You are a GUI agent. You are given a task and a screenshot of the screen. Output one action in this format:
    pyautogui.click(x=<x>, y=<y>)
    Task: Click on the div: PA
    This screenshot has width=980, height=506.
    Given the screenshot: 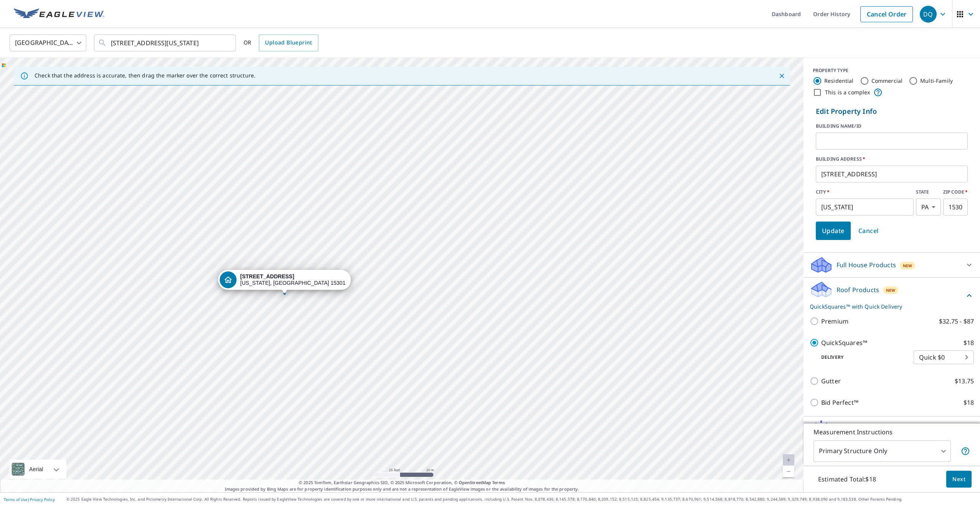 What is the action you would take?
    pyautogui.click(x=928, y=207)
    